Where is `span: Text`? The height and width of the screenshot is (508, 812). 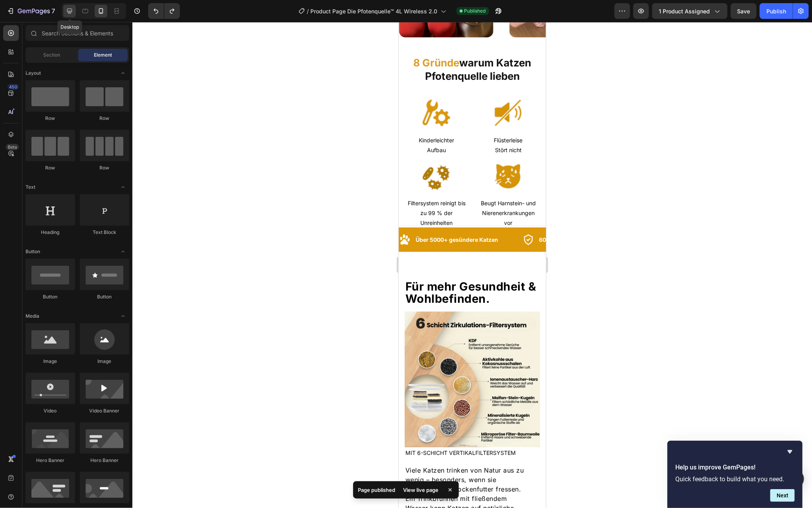 span: Text is located at coordinates (30, 187).